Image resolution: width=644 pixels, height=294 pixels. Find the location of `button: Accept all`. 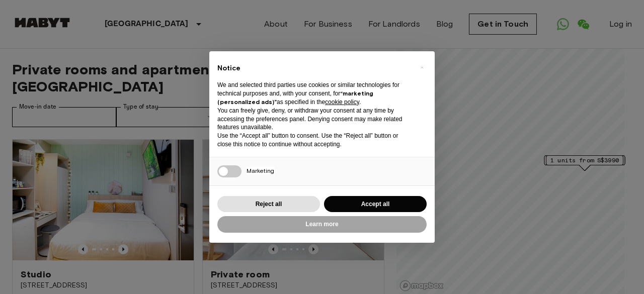

button: Accept all is located at coordinates (375, 204).